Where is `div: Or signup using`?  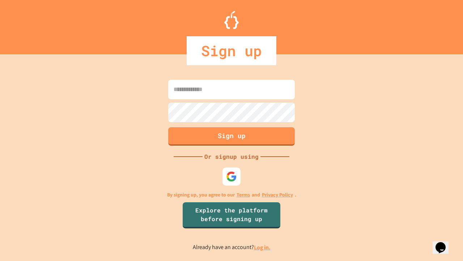 div: Or signup using is located at coordinates (232, 156).